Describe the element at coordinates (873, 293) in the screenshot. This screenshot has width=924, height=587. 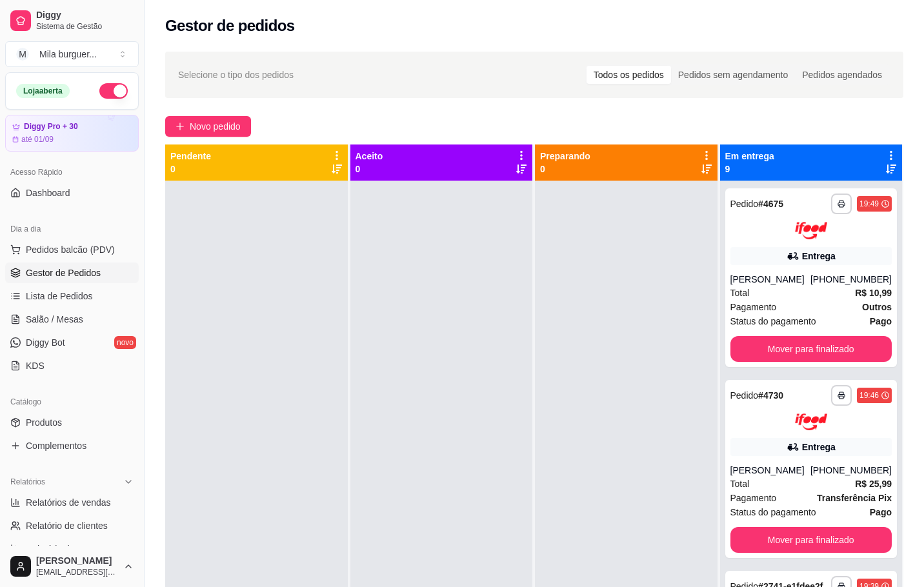
I see `strong: R$ 10,99` at that location.